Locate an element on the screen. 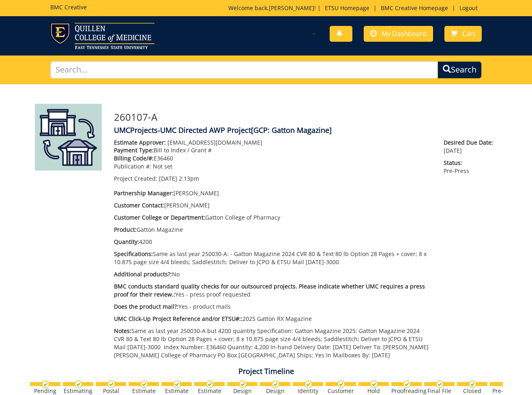 Image resolution: width=532 pixels, height=395 pixels. div: Pending is located at coordinates (45, 391).